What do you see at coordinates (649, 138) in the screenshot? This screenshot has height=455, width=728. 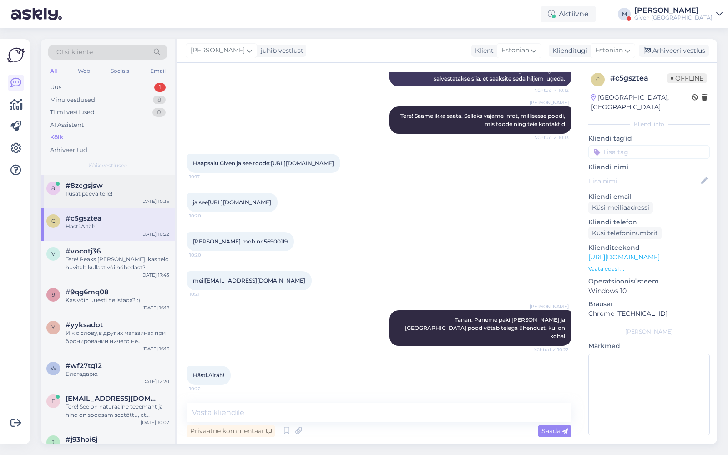 I see `p: Kliendi tag'id` at bounding box center [649, 138].